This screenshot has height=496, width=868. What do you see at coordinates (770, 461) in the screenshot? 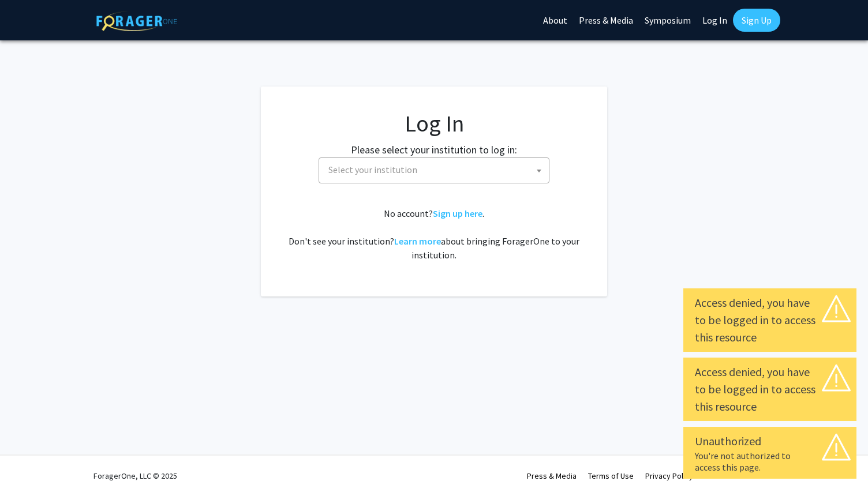
I see `div: You're not authorized to access this page.` at bounding box center [770, 461].